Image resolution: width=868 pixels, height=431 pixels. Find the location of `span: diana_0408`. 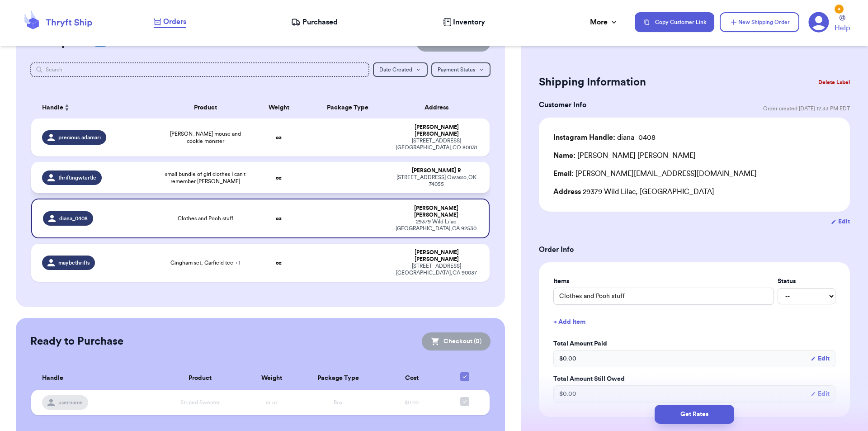

span: diana_0408 is located at coordinates (74, 218).